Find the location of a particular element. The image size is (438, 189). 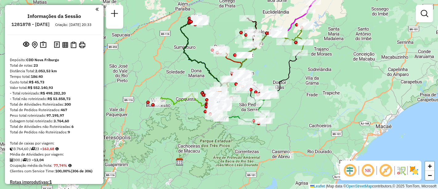

em: Média calculada utilizando a maior ocupação (%Peso ou %Cubagem) de cada rota da sessão. Rotas cro... is located at coordinates (70, 165).